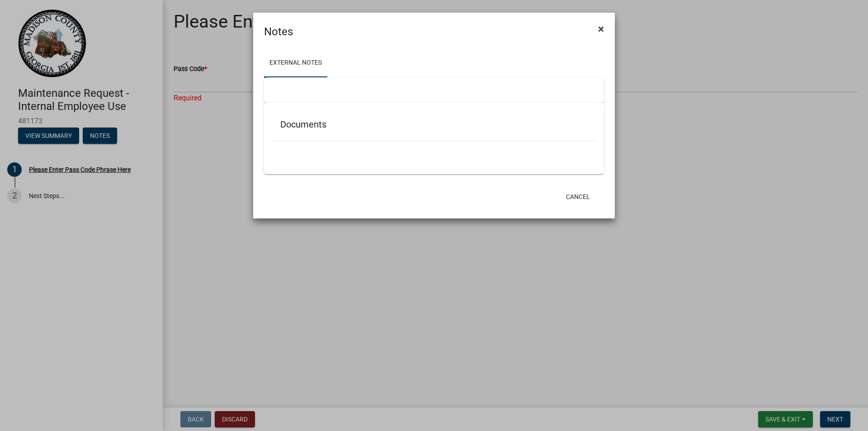  What do you see at coordinates (578, 197) in the screenshot?
I see `button: Cancel` at bounding box center [578, 197].